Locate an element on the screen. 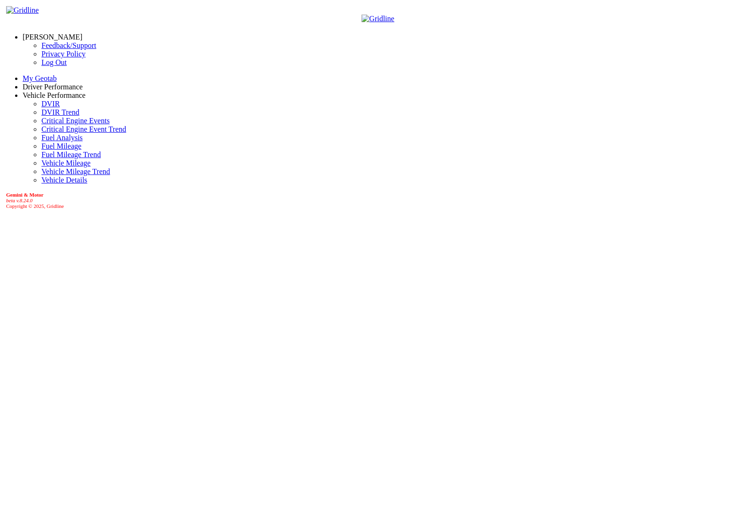 The height and width of the screenshot is (532, 756). div: Copyright © 2025, Gridline is located at coordinates (379, 200).